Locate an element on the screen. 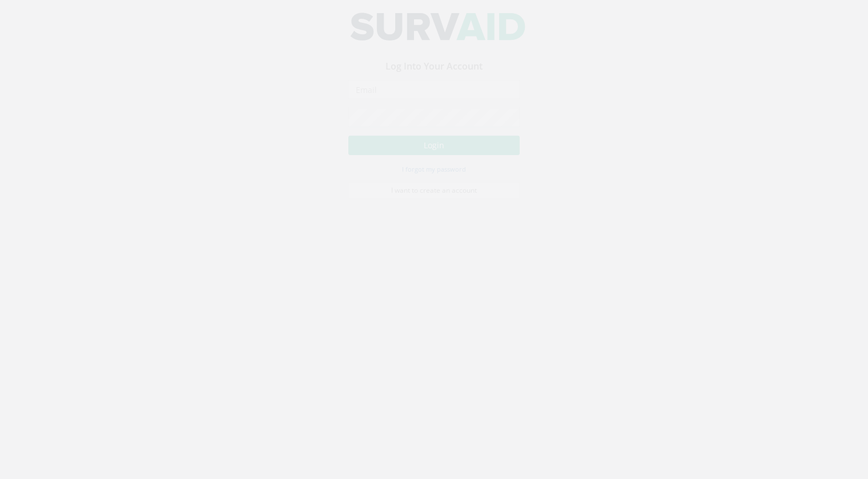  h3: Log Into Your Account is located at coordinates (434, 77).